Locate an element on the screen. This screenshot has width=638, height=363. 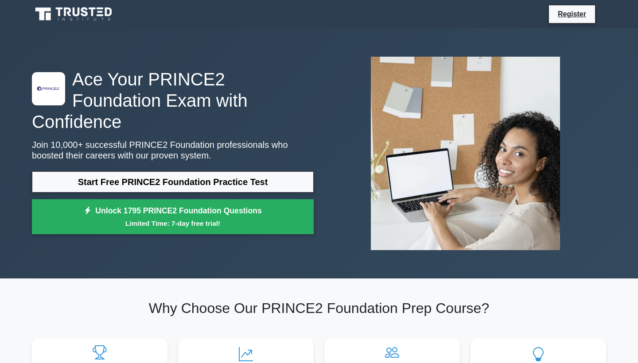
a: Start Free PRINCE2 Foundation Practice Test is located at coordinates (173, 182).